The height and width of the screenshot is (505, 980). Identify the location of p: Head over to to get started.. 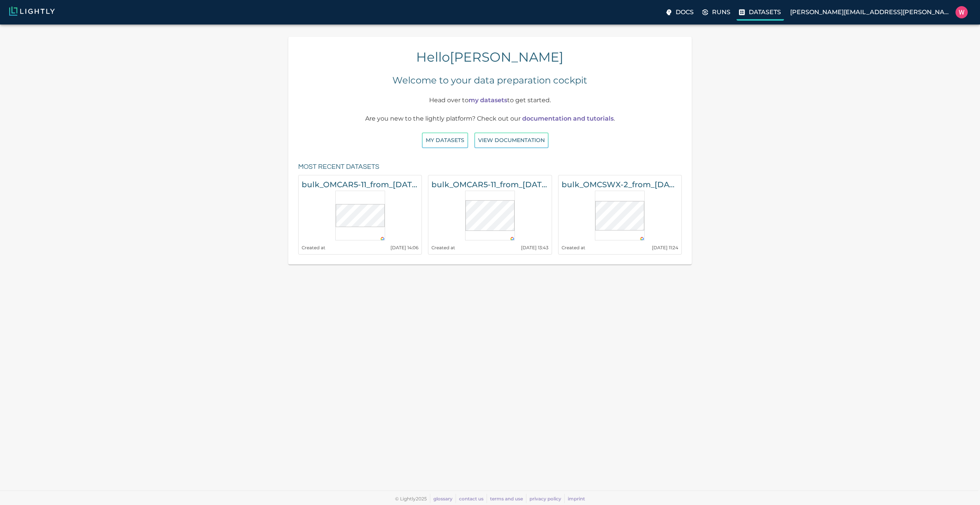
(489, 100).